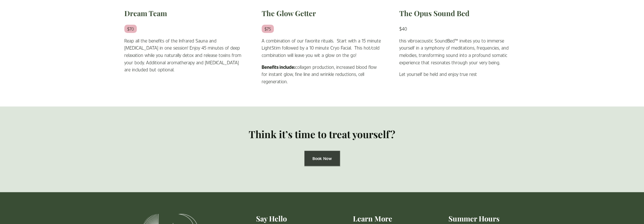 The height and width of the screenshot is (224, 644). What do you see at coordinates (322, 158) in the screenshot?
I see `a: Book Now` at bounding box center [322, 158].